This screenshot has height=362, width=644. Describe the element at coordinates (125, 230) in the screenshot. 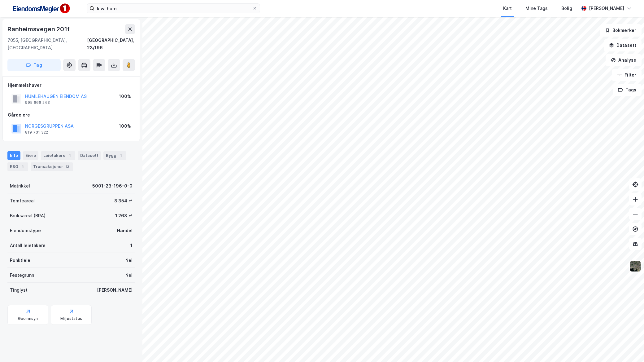

I see `div: Handel` at that location.